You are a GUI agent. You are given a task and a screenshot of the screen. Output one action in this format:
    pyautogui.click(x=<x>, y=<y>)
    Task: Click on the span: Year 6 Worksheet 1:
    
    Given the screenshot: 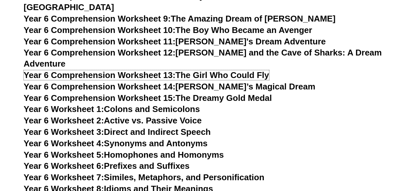 What is the action you would take?
    pyautogui.click(x=64, y=109)
    